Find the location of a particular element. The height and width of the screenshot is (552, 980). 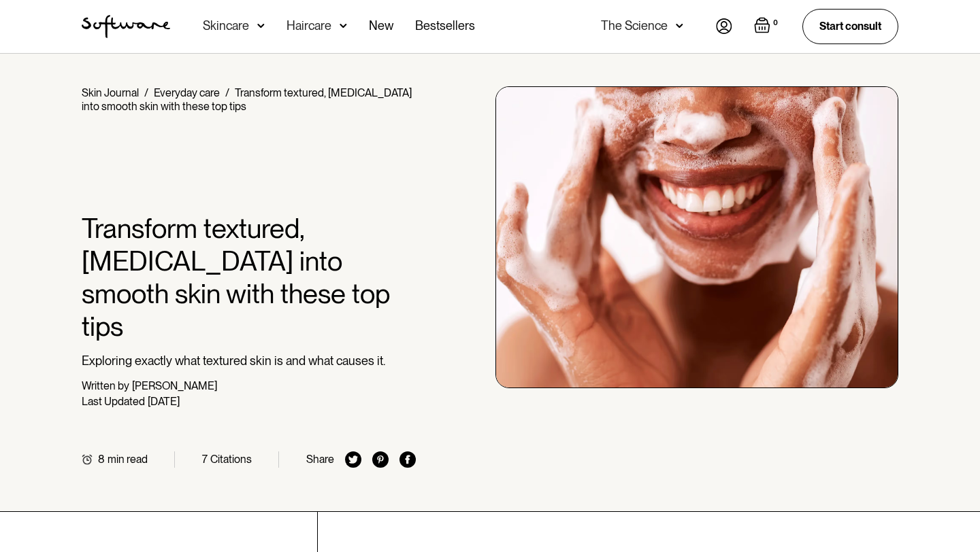

img: pinterest icon is located at coordinates (380, 460).